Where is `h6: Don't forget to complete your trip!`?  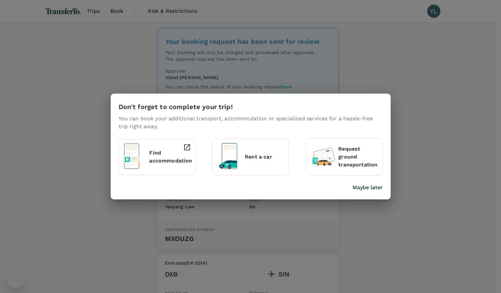 h6: Don't forget to complete your trip! is located at coordinates (175, 107).